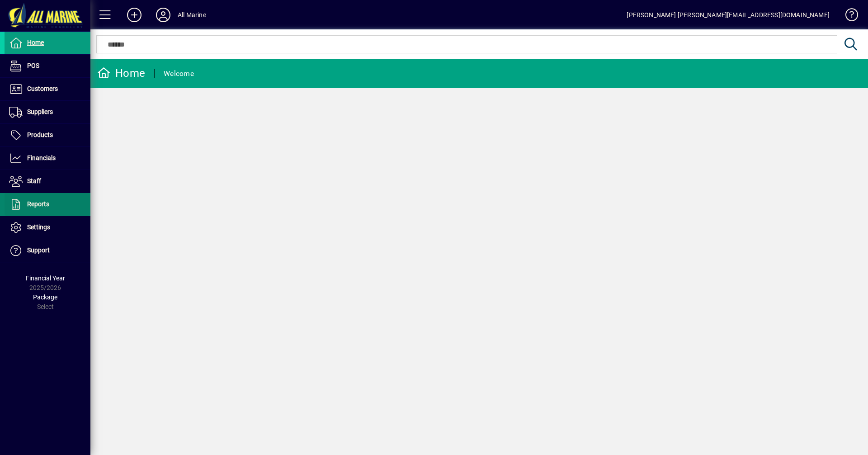  I want to click on span: Support, so click(39, 250).